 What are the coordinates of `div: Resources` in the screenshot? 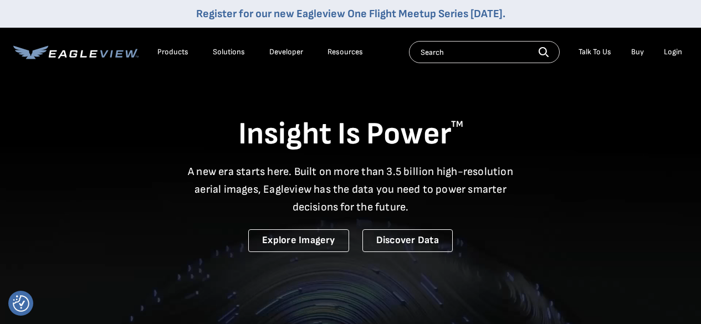 It's located at (345, 52).